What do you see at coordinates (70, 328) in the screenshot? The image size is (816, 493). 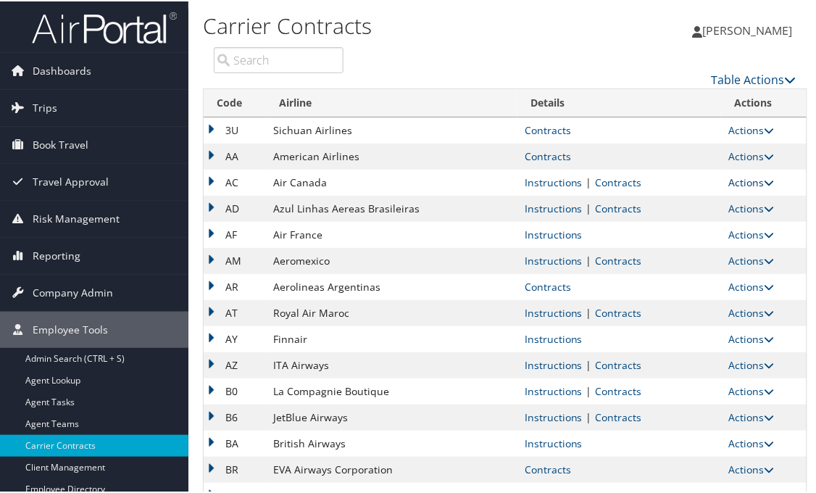 I see `span: Employee Tools` at bounding box center [70, 328].